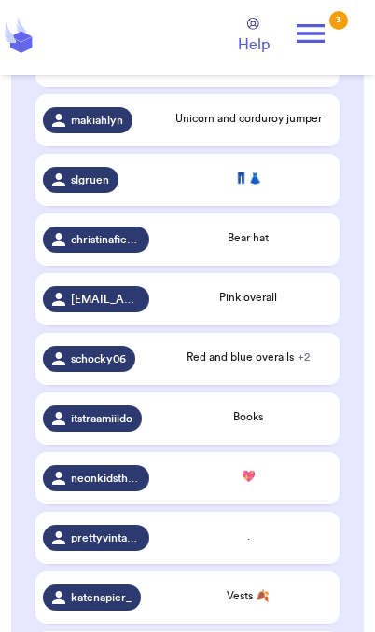 The height and width of the screenshot is (632, 375). I want to click on span: makiahlyn, so click(97, 120).